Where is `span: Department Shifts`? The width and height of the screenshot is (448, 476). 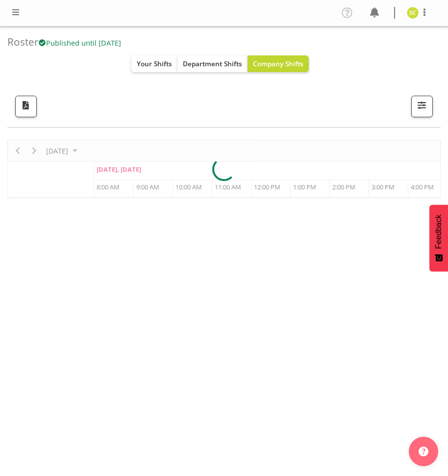 span: Department Shifts is located at coordinates (212, 63).